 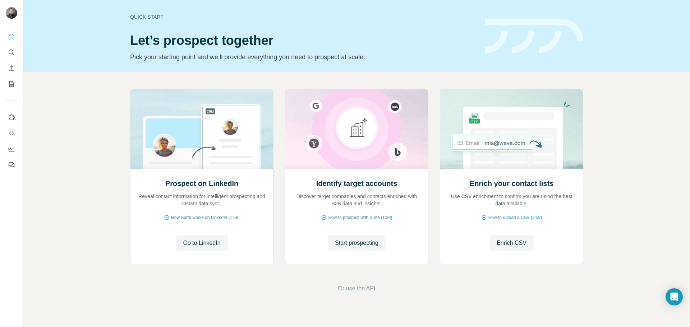 What do you see at coordinates (11, 52) in the screenshot?
I see `button: Search` at bounding box center [11, 52].